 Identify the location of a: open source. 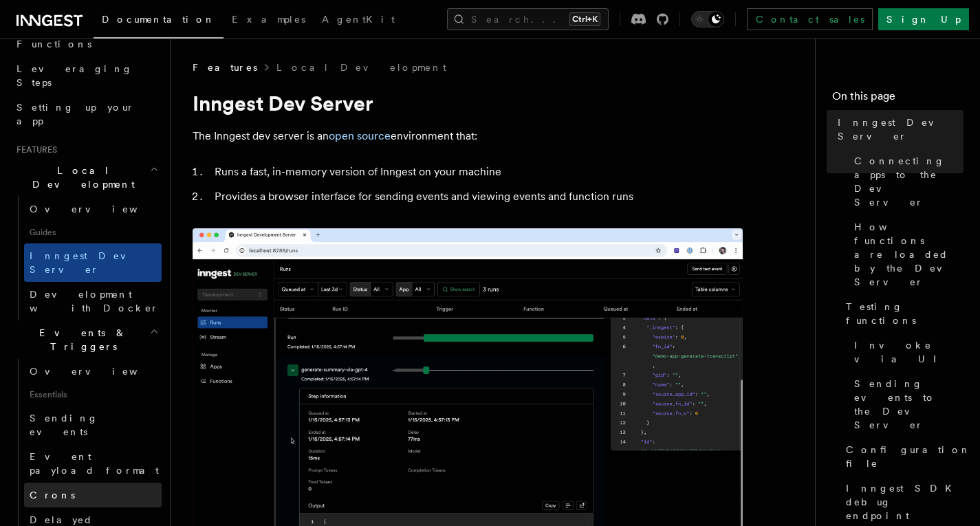
(360, 136).